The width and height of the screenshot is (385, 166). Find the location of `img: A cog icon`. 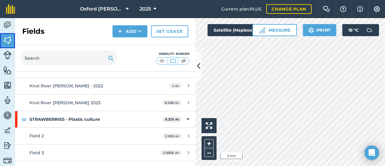

img: A cog icon is located at coordinates (377, 9).